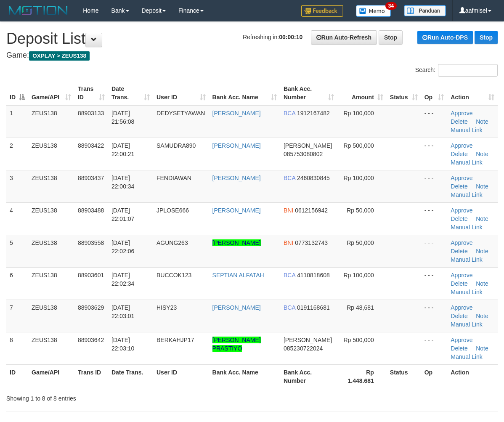 Image resolution: width=504 pixels, height=422 pixels. What do you see at coordinates (360, 243) in the screenshot?
I see `span: Rp 50,000` at bounding box center [360, 243].